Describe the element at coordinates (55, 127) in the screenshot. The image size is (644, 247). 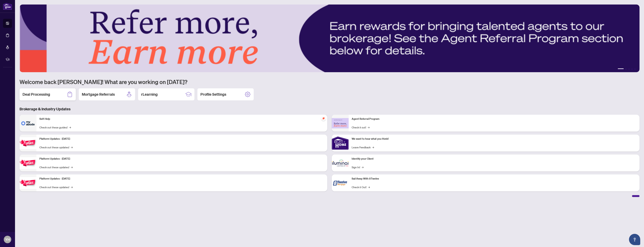
I see `a: Check out these guides!→` at that location.